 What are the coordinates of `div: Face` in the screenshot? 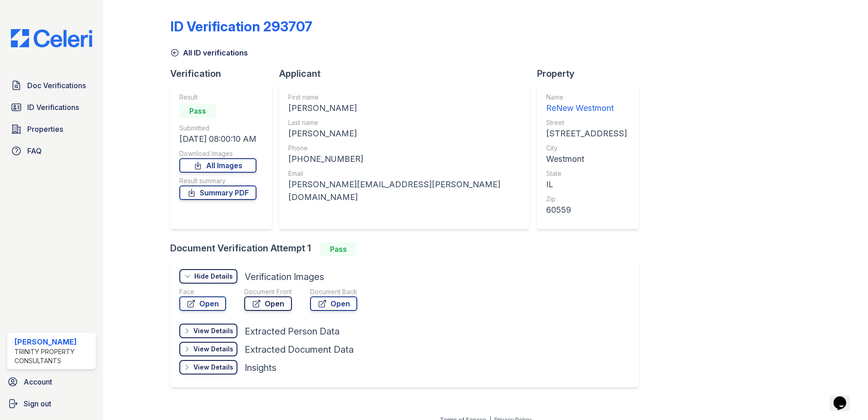 It's located at (203, 292).